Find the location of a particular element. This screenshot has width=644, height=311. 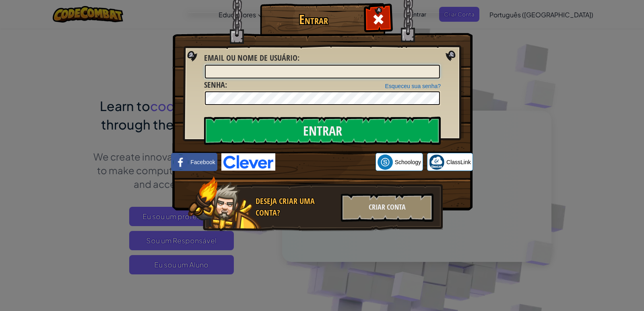

span: Email ou nome de usuário is located at coordinates (251, 58).